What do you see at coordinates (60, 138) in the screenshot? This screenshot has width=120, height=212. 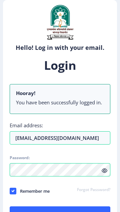 I see `input: Email address` at bounding box center [60, 138].